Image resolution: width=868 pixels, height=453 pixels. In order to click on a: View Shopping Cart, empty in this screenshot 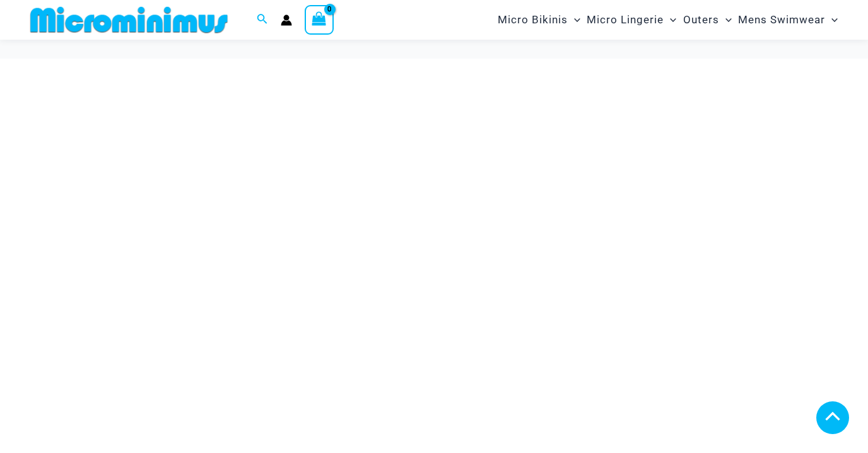, I will do `click(319, 20)`.